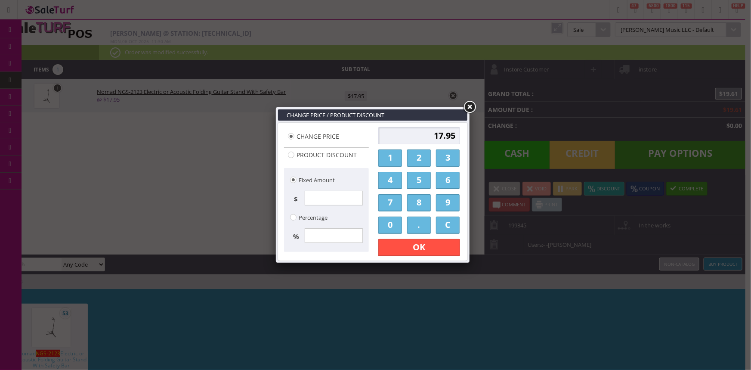  I want to click on a: C, so click(448, 225).